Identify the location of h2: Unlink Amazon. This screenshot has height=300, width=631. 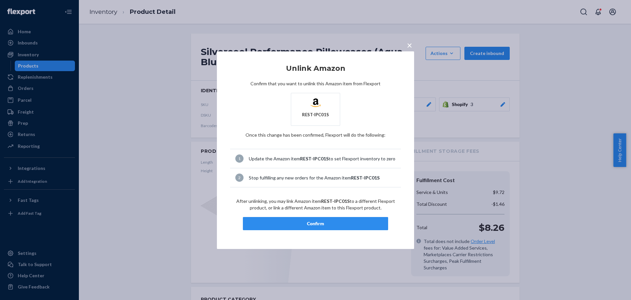
(316, 68).